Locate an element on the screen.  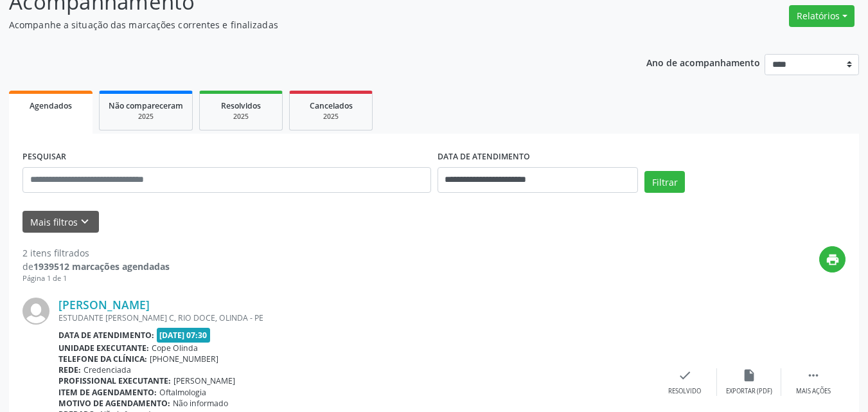
div: Exportar (PDF) is located at coordinates (749, 392).